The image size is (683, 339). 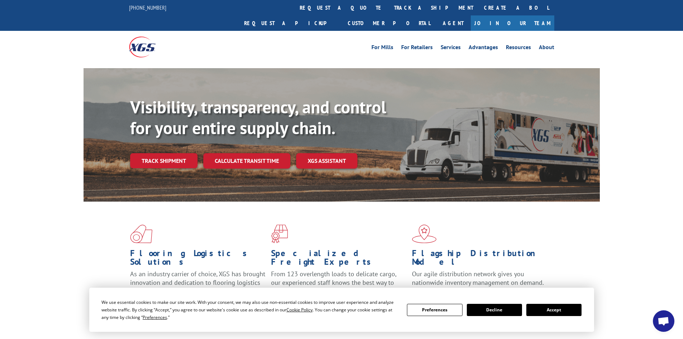 I want to click on span: Cookie Policy, so click(x=299, y=309).